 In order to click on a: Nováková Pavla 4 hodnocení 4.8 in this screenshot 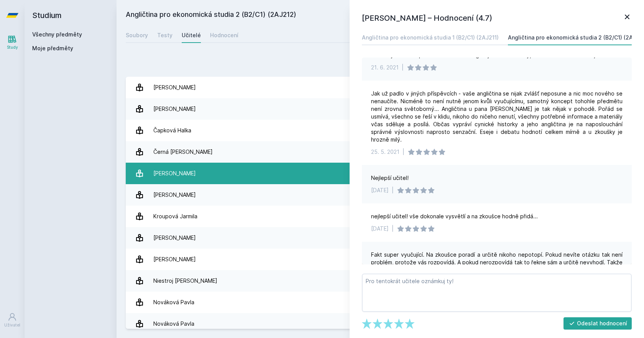, I will do `click(380, 302)`.